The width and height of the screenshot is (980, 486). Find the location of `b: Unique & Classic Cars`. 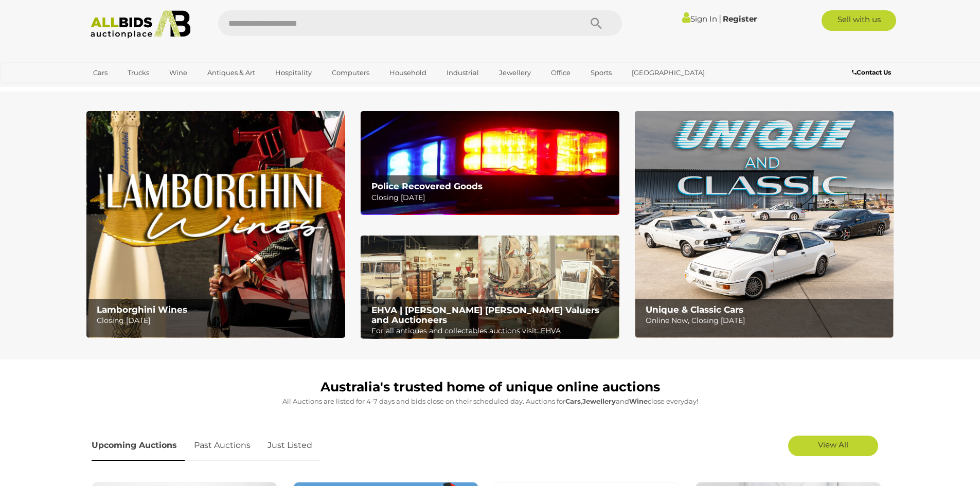

b: Unique & Classic Cars is located at coordinates (695, 309).